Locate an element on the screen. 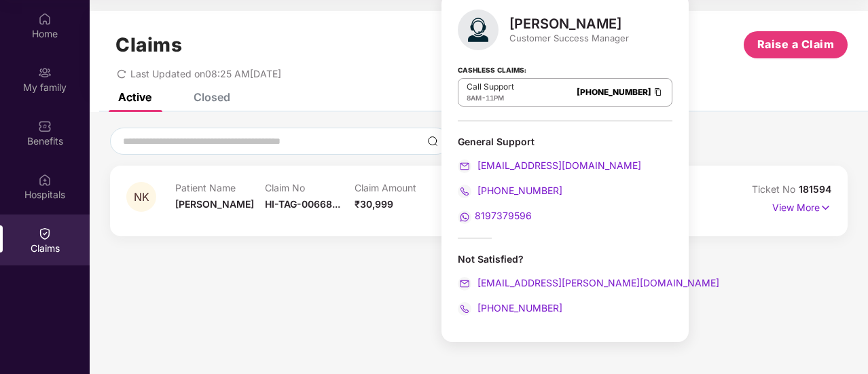 This screenshot has height=374, width=868. span: Ticket No is located at coordinates (775, 189).